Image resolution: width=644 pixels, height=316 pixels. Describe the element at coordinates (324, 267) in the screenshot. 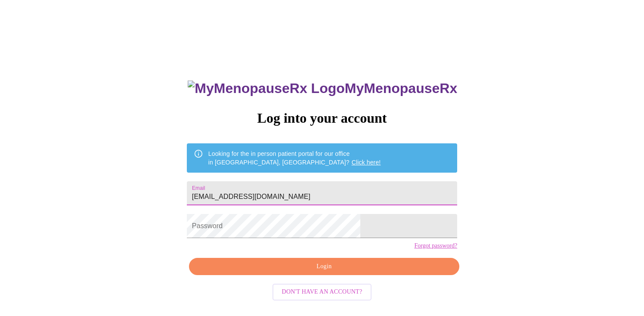

I see `span: Login` at that location.